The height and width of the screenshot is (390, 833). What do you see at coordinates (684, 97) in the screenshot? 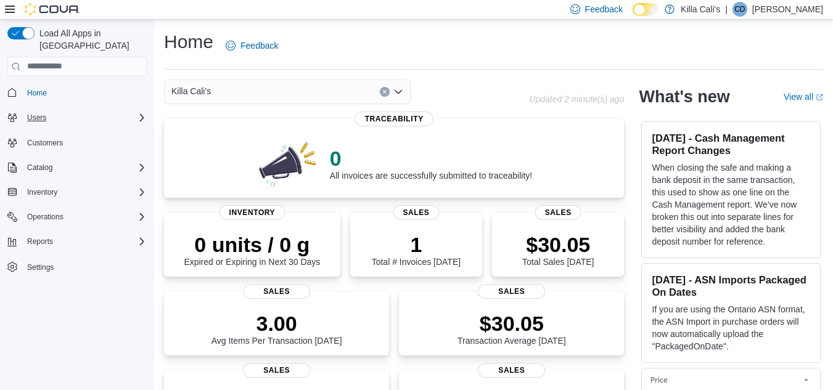
I see `h2: What's new` at bounding box center [684, 97].